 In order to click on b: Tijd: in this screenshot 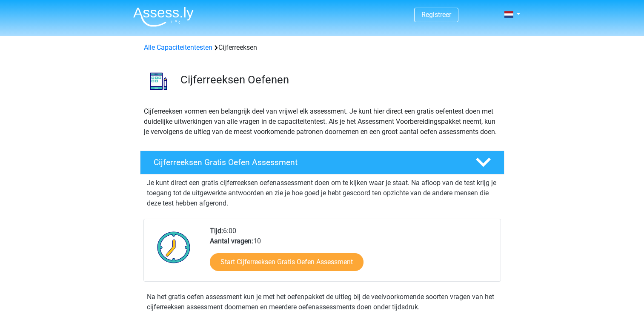, I will do `click(216, 231)`.